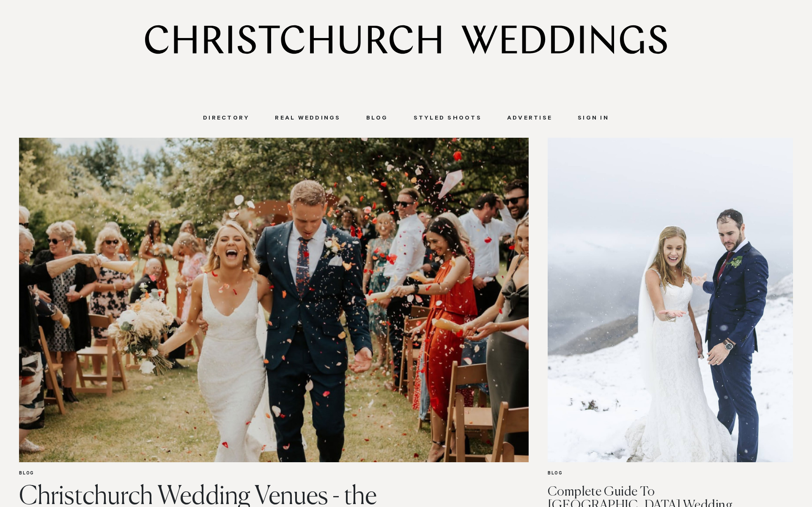 The width and height of the screenshot is (812, 507). I want to click on a: Sign In, so click(594, 119).